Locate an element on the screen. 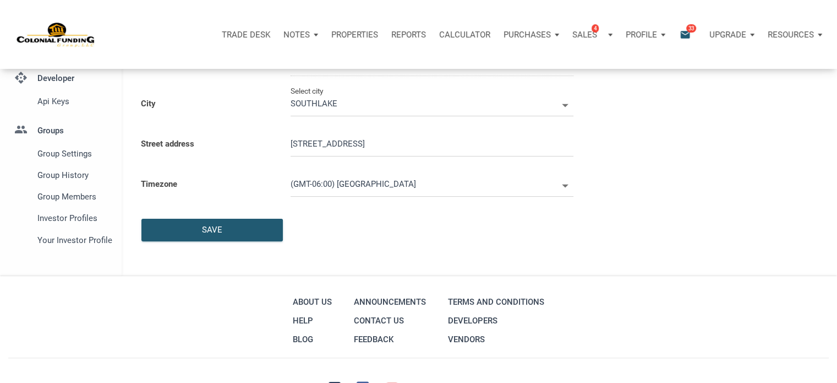 The width and height of the screenshot is (837, 383). a: Sales4 is located at coordinates (592, 35).